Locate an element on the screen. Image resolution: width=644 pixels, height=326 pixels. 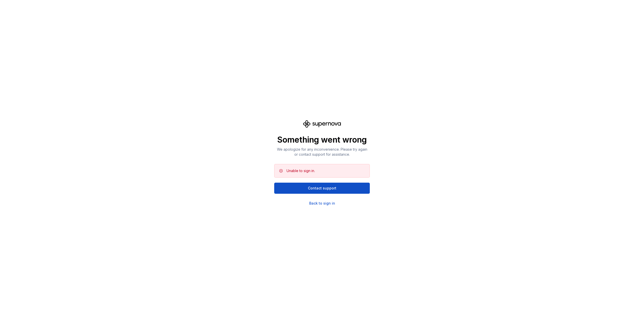
p: Something went wrong is located at coordinates (322, 140).